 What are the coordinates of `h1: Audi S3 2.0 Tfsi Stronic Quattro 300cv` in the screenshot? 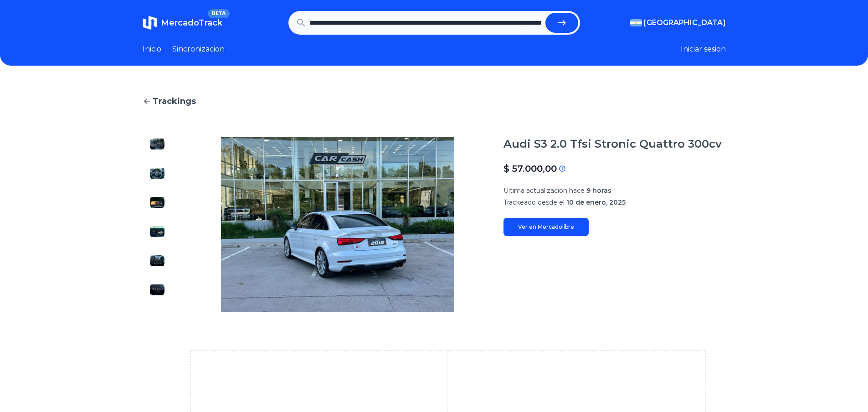 It's located at (612, 144).